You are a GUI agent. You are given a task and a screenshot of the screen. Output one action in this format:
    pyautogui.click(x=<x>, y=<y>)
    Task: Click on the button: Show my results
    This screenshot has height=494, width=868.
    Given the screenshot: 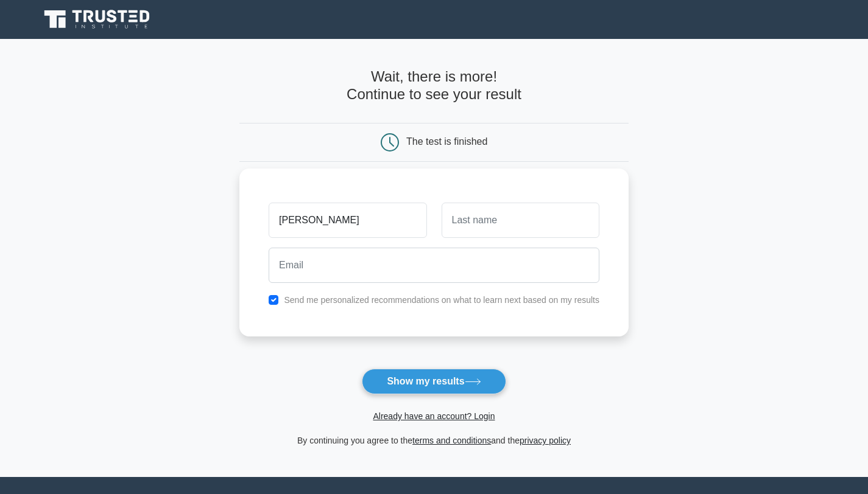 What is the action you would take?
    pyautogui.click(x=434, y=381)
    